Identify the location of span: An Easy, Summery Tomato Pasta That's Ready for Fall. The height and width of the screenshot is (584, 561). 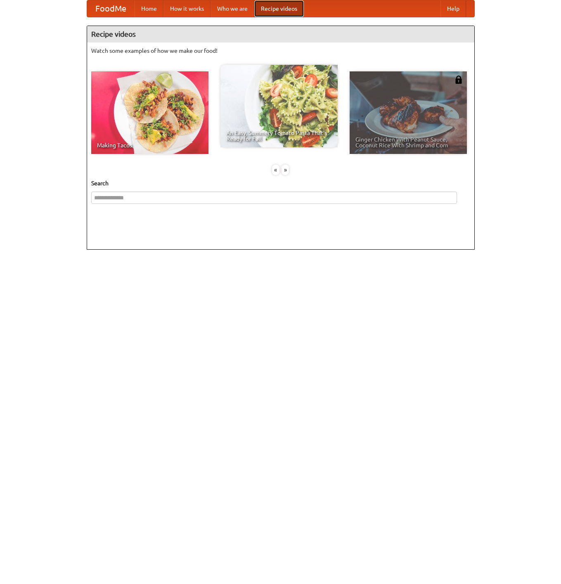
(279, 136).